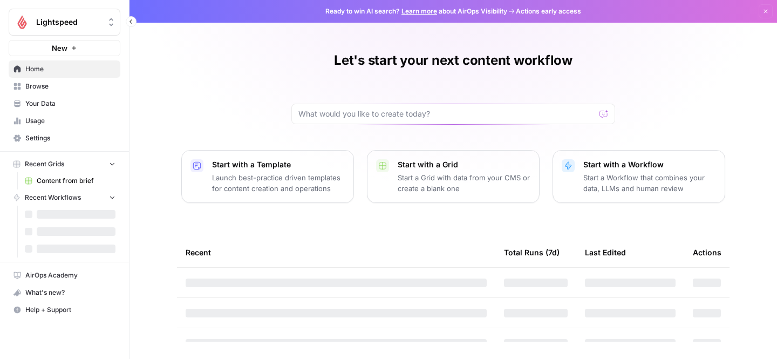 This screenshot has height=359, width=777. Describe the element at coordinates (453, 60) in the screenshot. I see `h1: Let's start your next content workflow` at that location.